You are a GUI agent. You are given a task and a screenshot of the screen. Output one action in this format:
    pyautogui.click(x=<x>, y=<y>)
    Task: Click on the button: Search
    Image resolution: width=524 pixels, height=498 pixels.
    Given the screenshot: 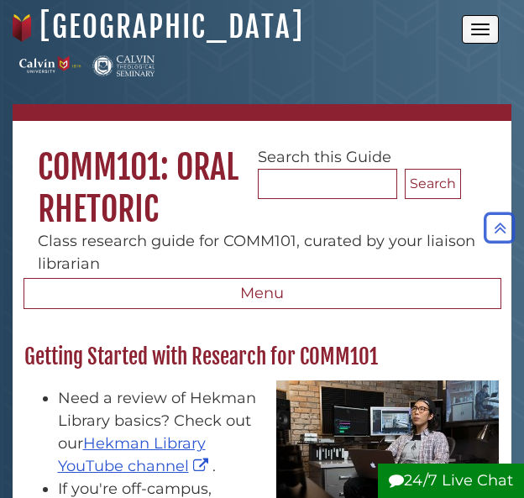 What is the action you would take?
    pyautogui.click(x=433, y=184)
    